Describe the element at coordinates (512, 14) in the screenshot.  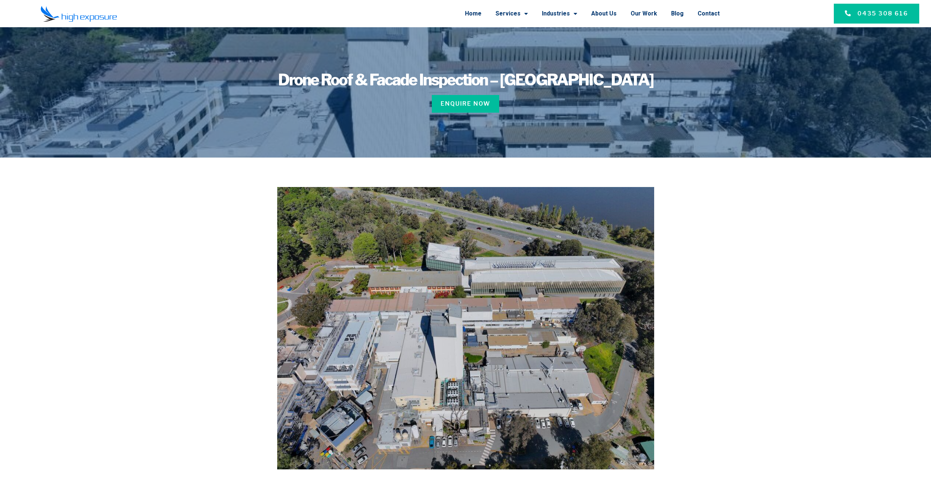
I see `a: Services` at that location.